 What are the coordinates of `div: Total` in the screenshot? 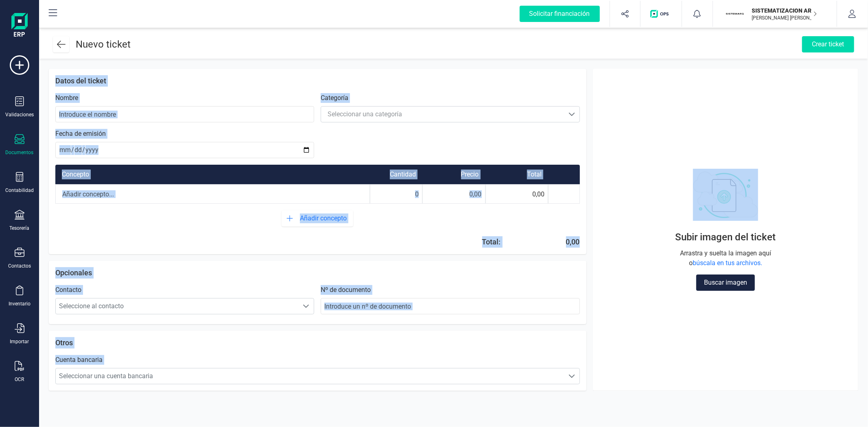 It's located at (517, 174).